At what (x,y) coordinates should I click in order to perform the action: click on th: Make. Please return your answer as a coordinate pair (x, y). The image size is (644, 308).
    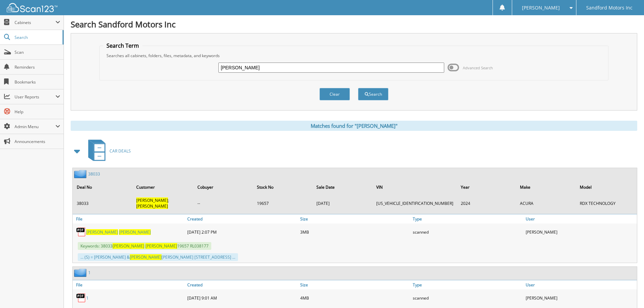
    Looking at the image, I should click on (546, 187).